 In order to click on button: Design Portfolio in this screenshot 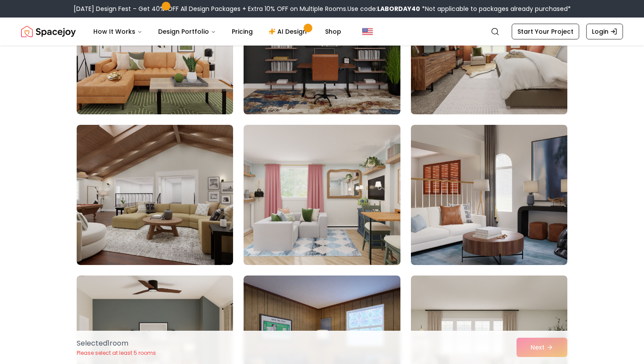, I will do `click(187, 31)`.